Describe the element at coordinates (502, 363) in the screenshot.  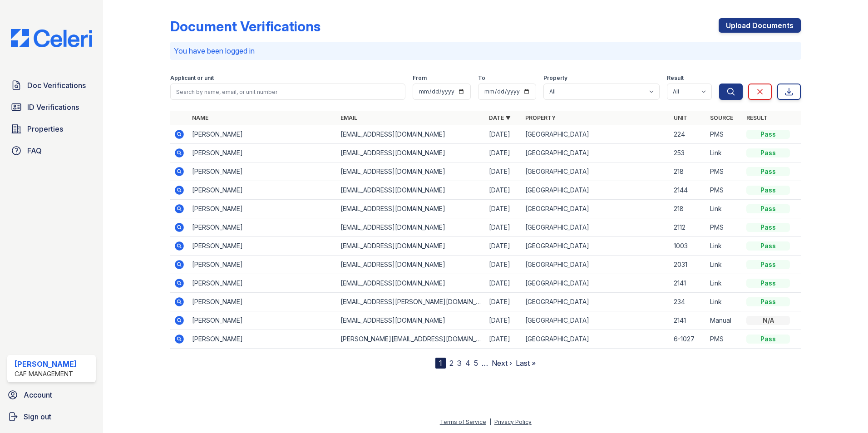
I see `a: Next ›` at that location.